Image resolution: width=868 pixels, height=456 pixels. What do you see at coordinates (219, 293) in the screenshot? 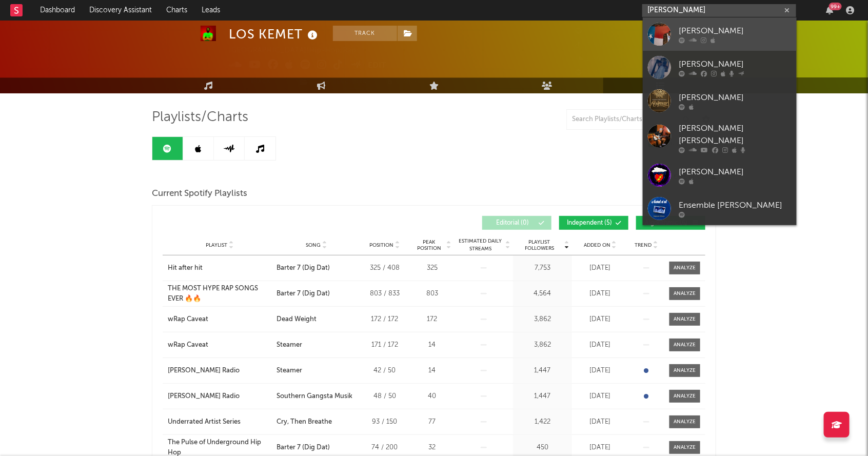
I see `div: THE MOST HYPE RAP SONGS EVER 🔥🔥` at bounding box center [219, 293].